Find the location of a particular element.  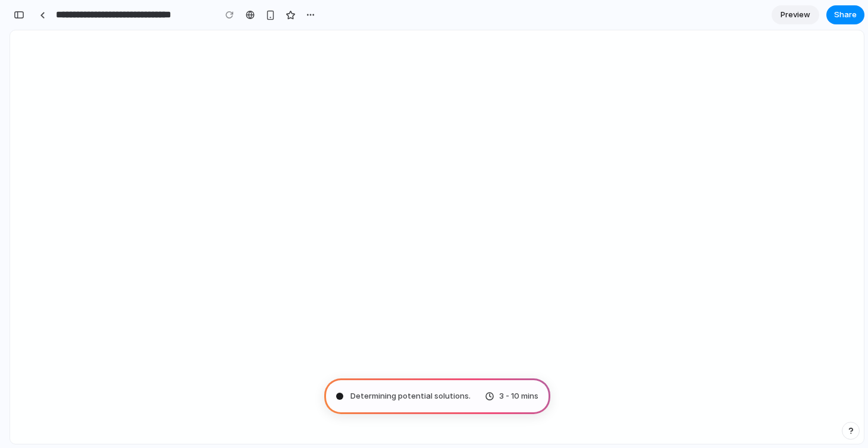

a: Preview is located at coordinates (796, 15).